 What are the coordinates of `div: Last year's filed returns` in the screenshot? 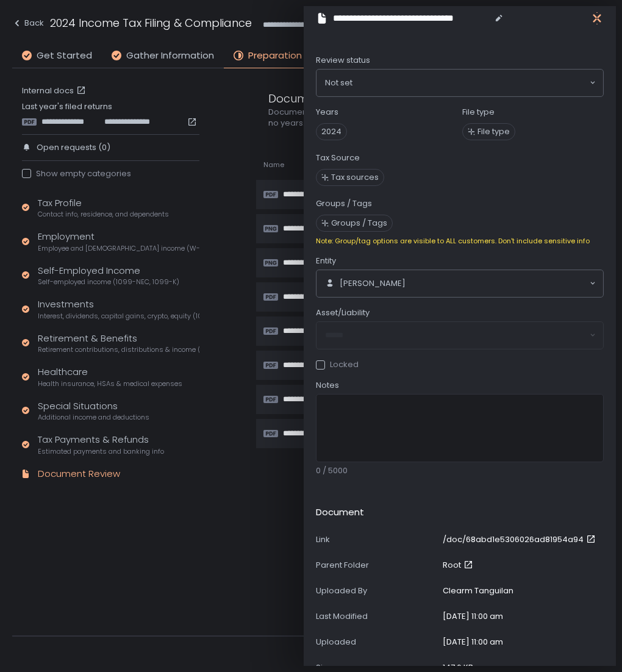 It's located at (110, 114).